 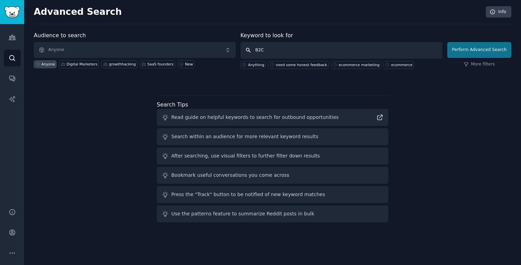 I want to click on a: New, so click(x=186, y=64).